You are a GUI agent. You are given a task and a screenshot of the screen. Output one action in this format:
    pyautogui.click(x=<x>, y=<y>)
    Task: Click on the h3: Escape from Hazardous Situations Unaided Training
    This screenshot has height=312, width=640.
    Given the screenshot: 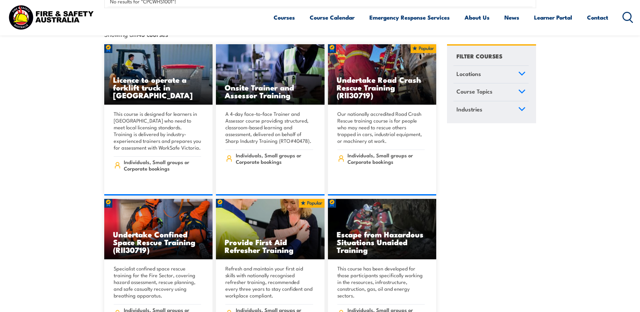 What is the action you would take?
    pyautogui.click(x=382, y=241)
    